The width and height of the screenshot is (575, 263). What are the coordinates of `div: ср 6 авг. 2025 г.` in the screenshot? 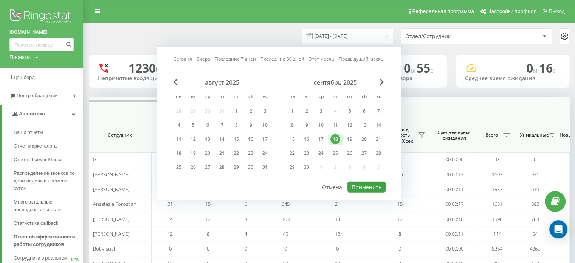 It's located at (207, 125).